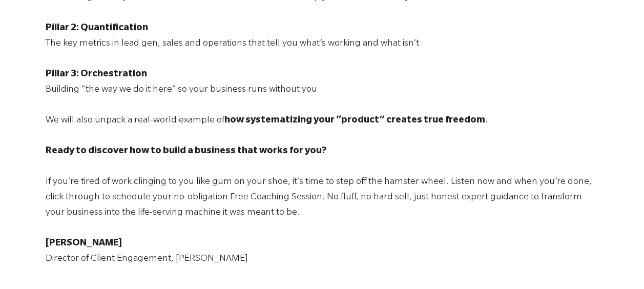  What do you see at coordinates (186, 152) in the screenshot?
I see `span: Ready to discover how to build a business that works for you?` at bounding box center [186, 152].